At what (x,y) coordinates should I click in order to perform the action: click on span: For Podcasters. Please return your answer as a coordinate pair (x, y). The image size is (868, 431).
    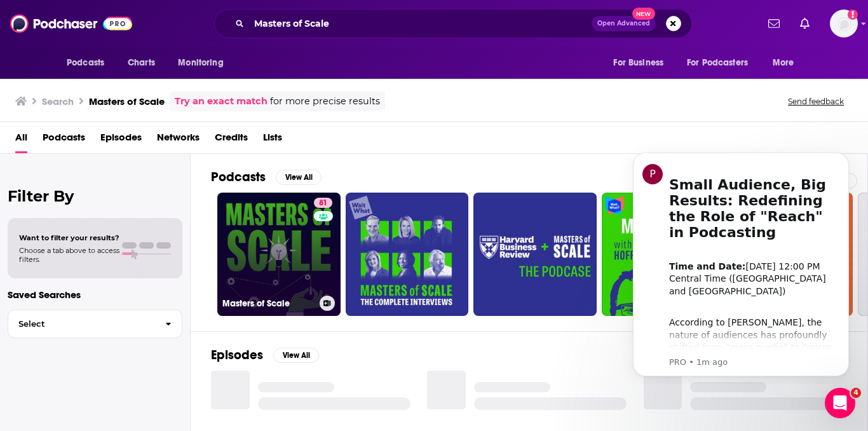
    Looking at the image, I should click on (718, 63).